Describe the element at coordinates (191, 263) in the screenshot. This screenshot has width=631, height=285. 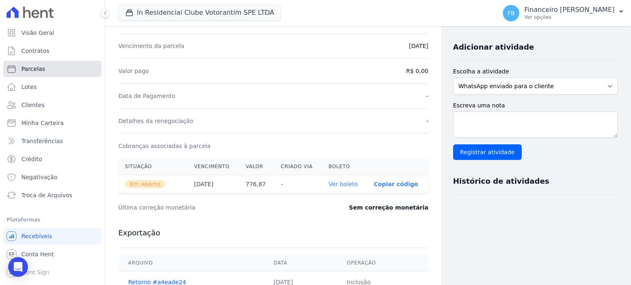
I see `th: Arquivo` at that location.